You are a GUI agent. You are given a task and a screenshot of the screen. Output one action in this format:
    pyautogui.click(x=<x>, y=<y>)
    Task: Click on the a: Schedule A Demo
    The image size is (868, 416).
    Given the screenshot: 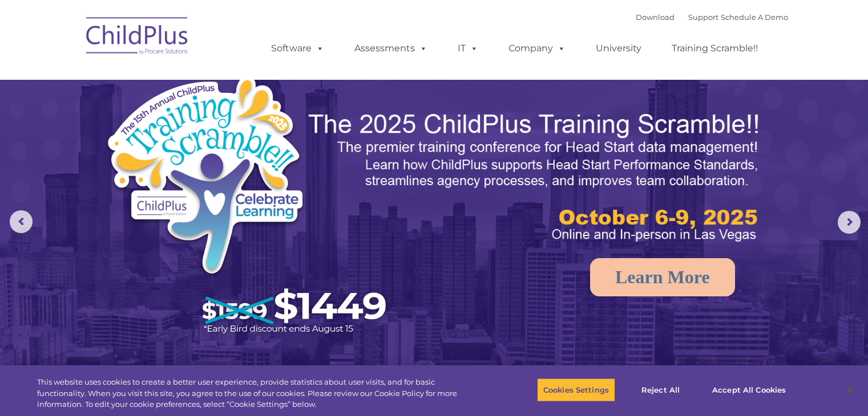 What is the action you would take?
    pyautogui.click(x=754, y=17)
    